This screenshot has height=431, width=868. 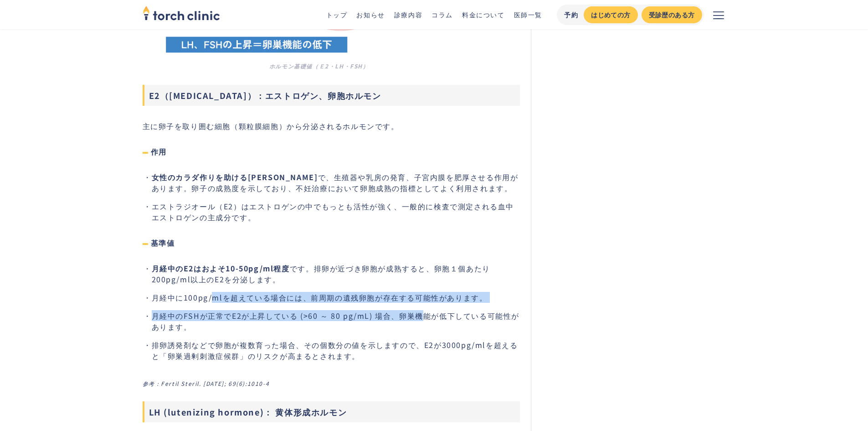 I want to click on h4: 作用, so click(x=331, y=152).